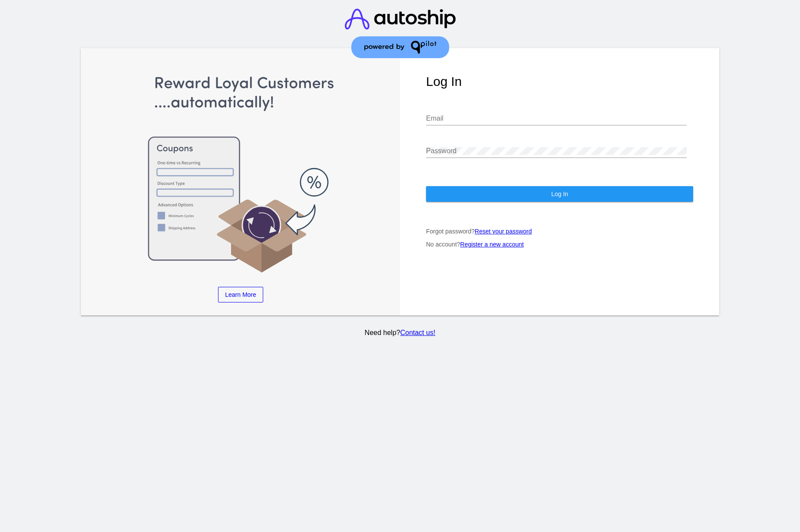 Image resolution: width=800 pixels, height=532 pixels. What do you see at coordinates (240, 174) in the screenshot?
I see `img: Apply Coupons Automatically to Scheduled Orders with QPilot` at bounding box center [240, 174].